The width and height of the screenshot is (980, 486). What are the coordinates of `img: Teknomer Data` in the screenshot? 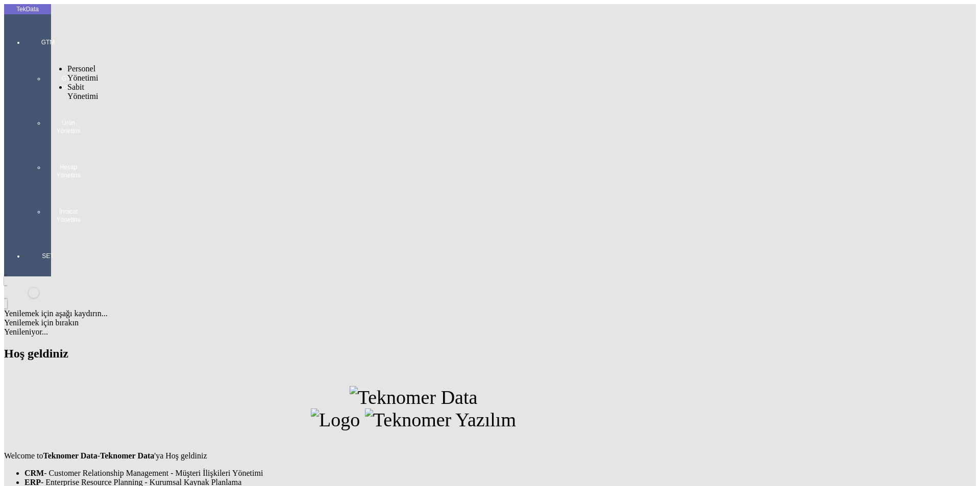 It's located at (414, 397).